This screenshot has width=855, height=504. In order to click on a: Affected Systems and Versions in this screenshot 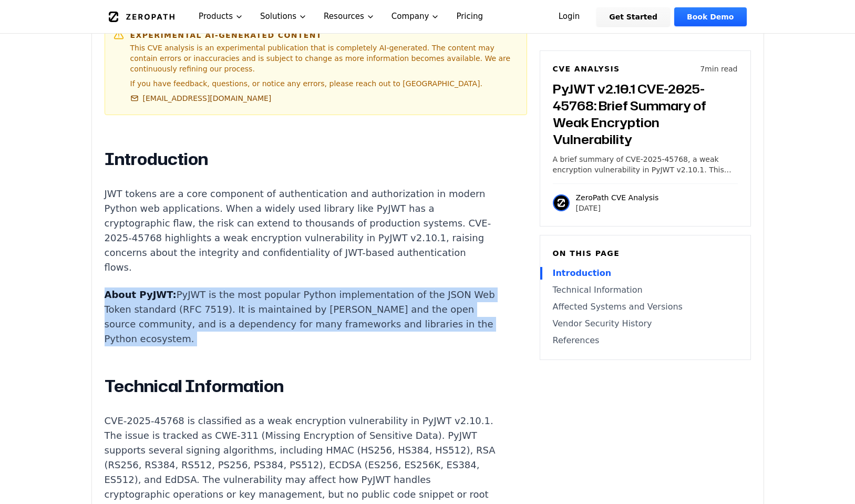, I will do `click(646, 307)`.